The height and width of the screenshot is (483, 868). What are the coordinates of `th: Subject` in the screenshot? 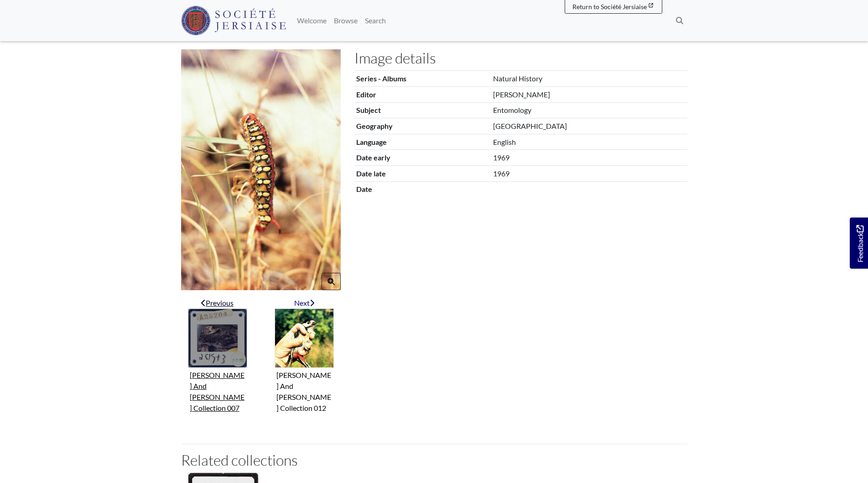 It's located at (423, 110).